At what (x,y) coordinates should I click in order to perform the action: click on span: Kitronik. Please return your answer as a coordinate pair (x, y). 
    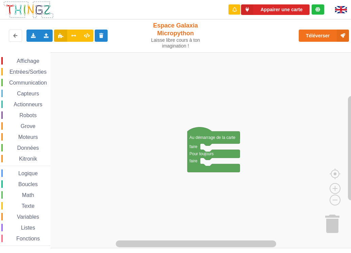
    Looking at the image, I should click on (28, 158).